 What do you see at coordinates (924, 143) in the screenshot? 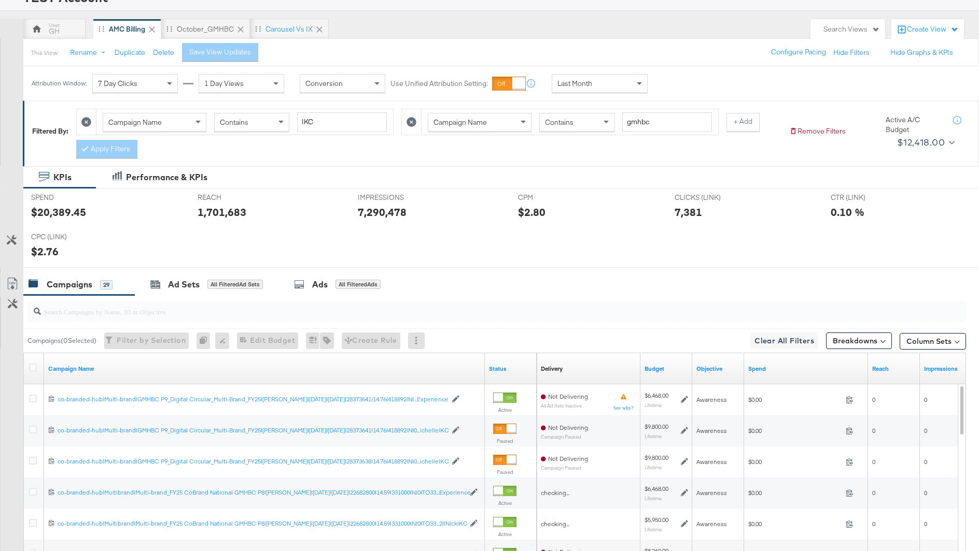
I see `button: $12,418.00` at bounding box center [924, 143].